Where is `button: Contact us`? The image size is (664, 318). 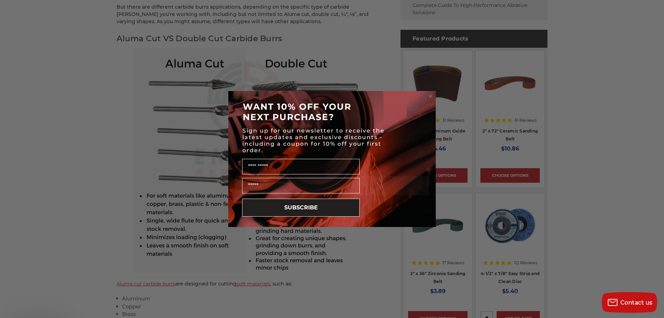 button: Contact us is located at coordinates (630, 302).